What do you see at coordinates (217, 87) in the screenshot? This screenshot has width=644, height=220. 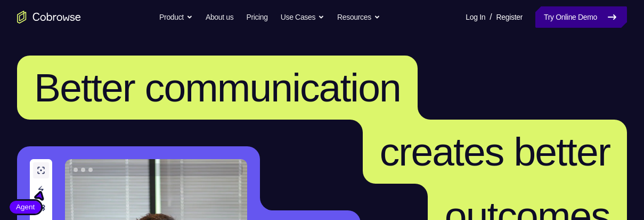 I see `span: Better communication` at bounding box center [217, 87].